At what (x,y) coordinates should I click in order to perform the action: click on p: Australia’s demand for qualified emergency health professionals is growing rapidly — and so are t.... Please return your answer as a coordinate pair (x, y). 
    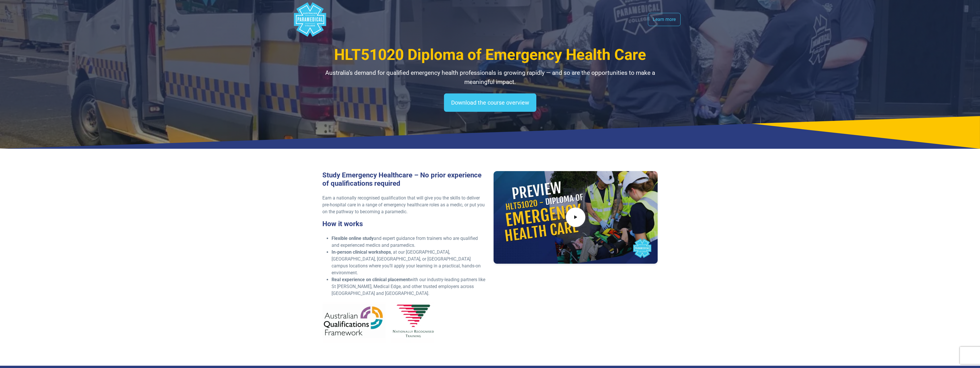
    Looking at the image, I should click on (490, 78).